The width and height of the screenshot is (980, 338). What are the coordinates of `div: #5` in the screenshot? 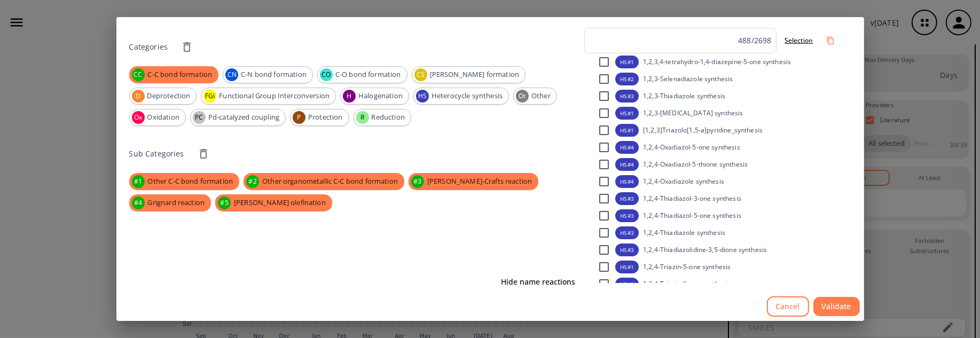 It's located at (224, 203).